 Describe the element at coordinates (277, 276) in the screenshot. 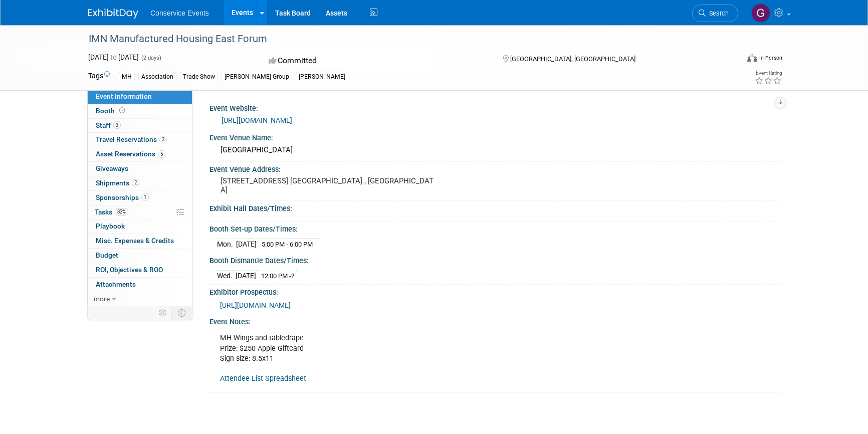

I see `span: 12:00 PM -` at that location.